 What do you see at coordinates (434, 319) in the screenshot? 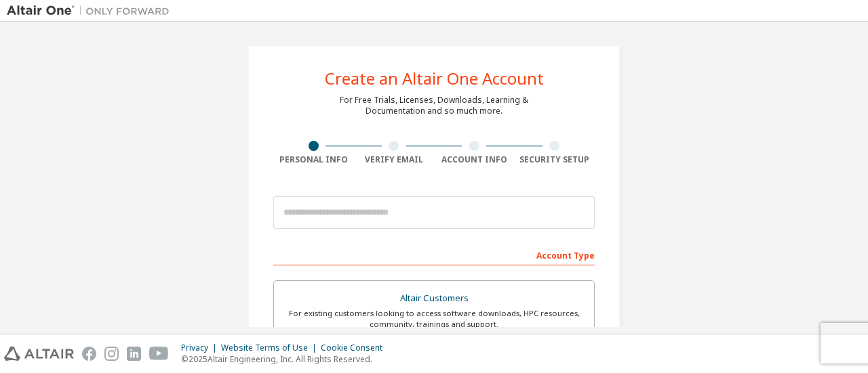
I see `div: For existing customers looking to access software downloads, HPC resources, community, trainings ...` at bounding box center [434, 319].